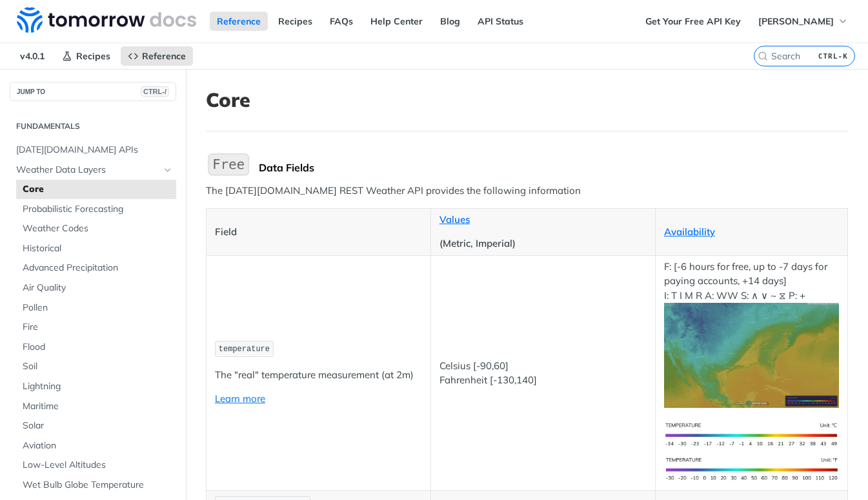 Image resolution: width=868 pixels, height=500 pixels. What do you see at coordinates (450, 21) in the screenshot?
I see `a: Blog` at bounding box center [450, 21].